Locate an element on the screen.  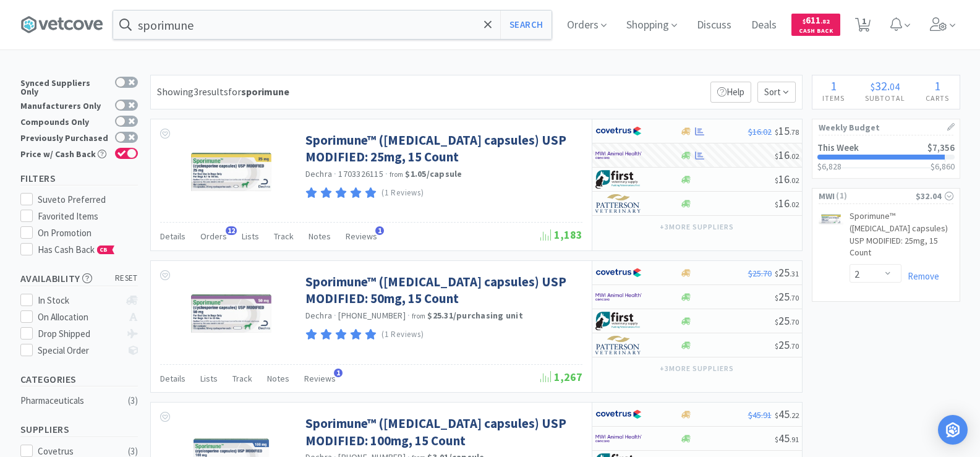
span: for is located at coordinates (258, 92).